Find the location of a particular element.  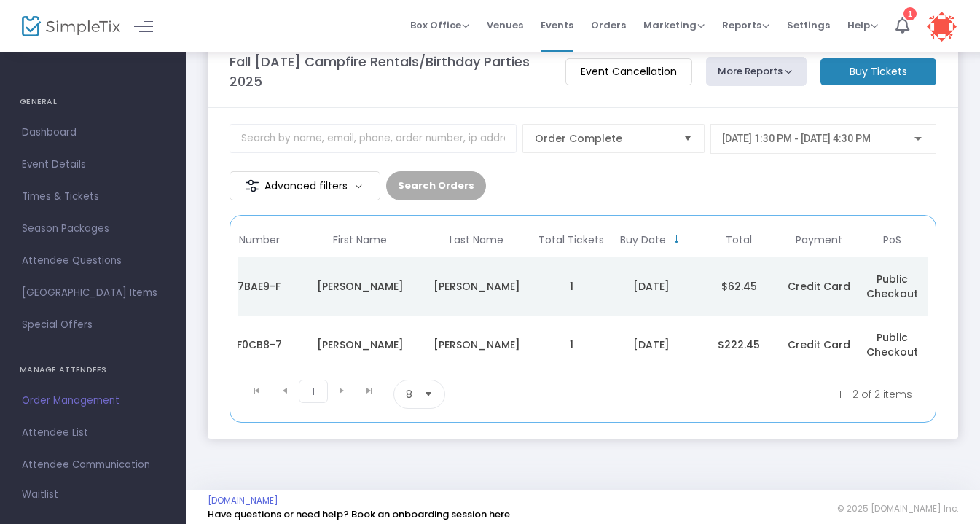

div: Justin is located at coordinates (360, 287).